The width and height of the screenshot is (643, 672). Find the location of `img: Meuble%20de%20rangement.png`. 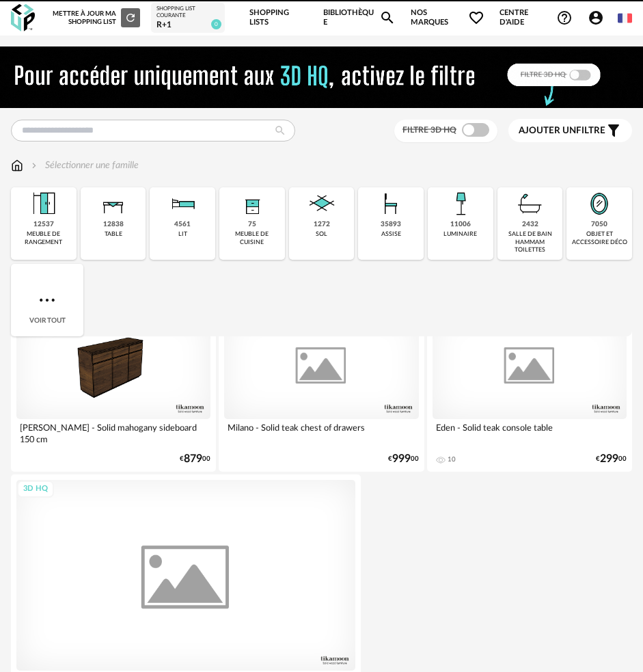

img: Meuble%20de%20rangement.png is located at coordinates (43, 203).